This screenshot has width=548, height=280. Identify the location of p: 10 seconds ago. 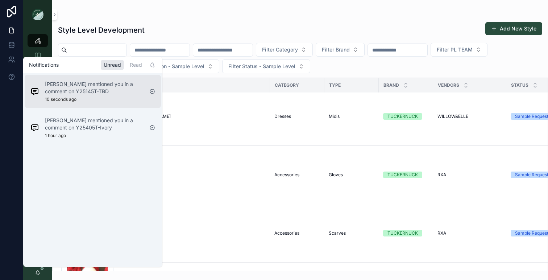
(61, 99).